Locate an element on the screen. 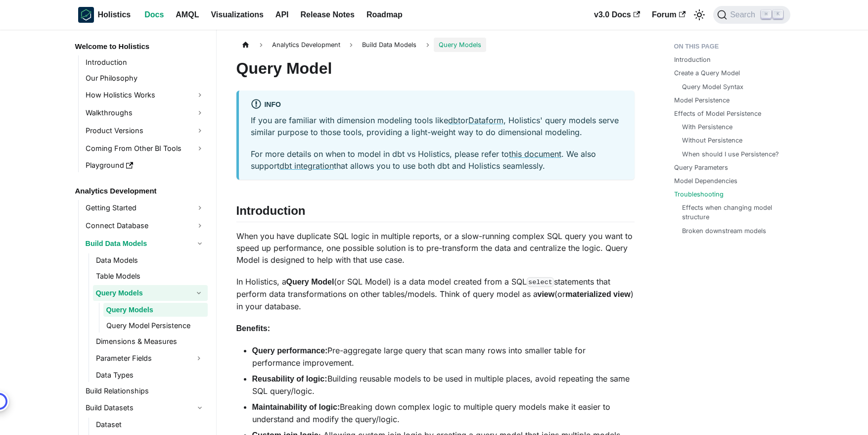 This screenshot has width=868, height=435. a: API is located at coordinates (282, 14).